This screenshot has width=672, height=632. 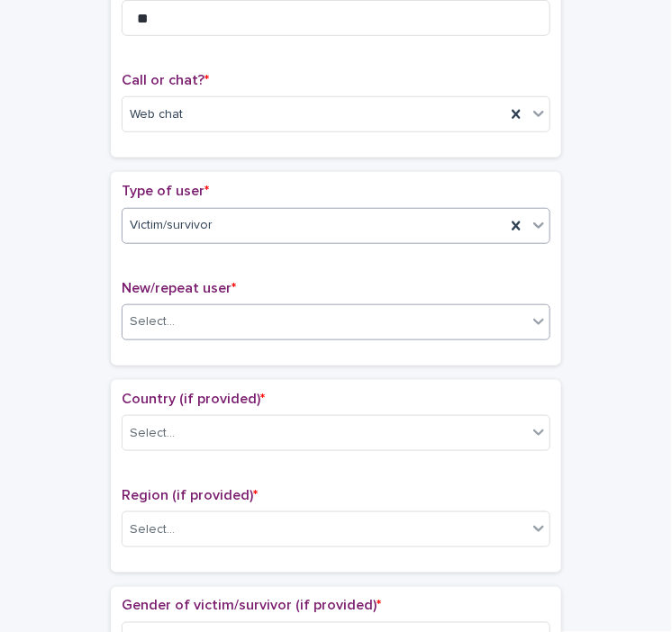 What do you see at coordinates (178, 288) in the screenshot?
I see `span: New/repeat user` at bounding box center [178, 288].